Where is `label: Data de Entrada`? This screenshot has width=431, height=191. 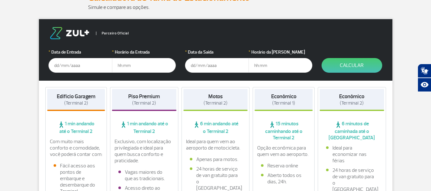 label: Data de Entrada is located at coordinates (80, 52).